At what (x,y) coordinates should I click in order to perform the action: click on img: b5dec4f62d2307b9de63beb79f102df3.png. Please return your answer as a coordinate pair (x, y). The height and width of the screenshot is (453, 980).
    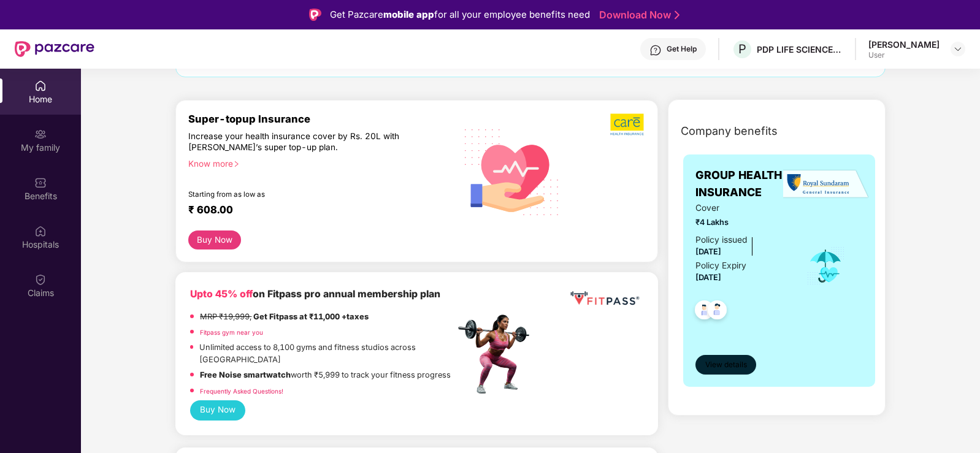
    Looking at the image, I should click on (627, 124).